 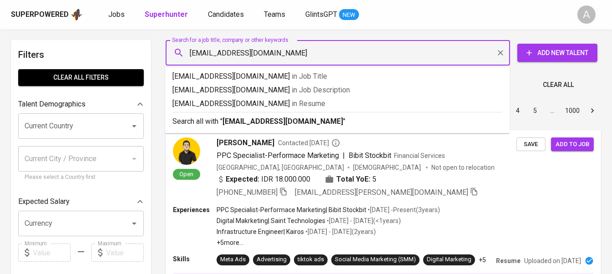 What do you see at coordinates (308, 103) in the screenshot?
I see `span: in Resume` at bounding box center [308, 103].